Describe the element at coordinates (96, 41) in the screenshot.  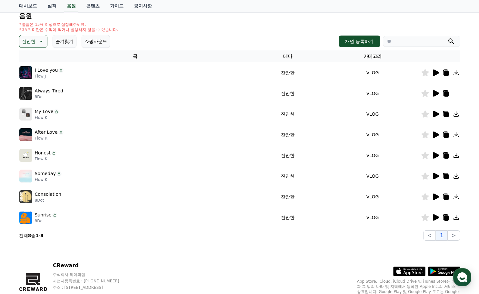
I see `button: 쇼핑사운드` at that location.